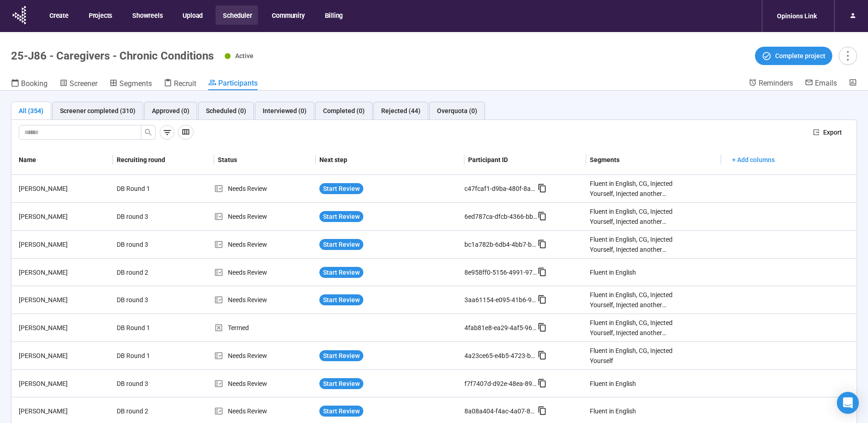  Describe the element at coordinates (753, 160) in the screenshot. I see `button: + Add columns` at that location.